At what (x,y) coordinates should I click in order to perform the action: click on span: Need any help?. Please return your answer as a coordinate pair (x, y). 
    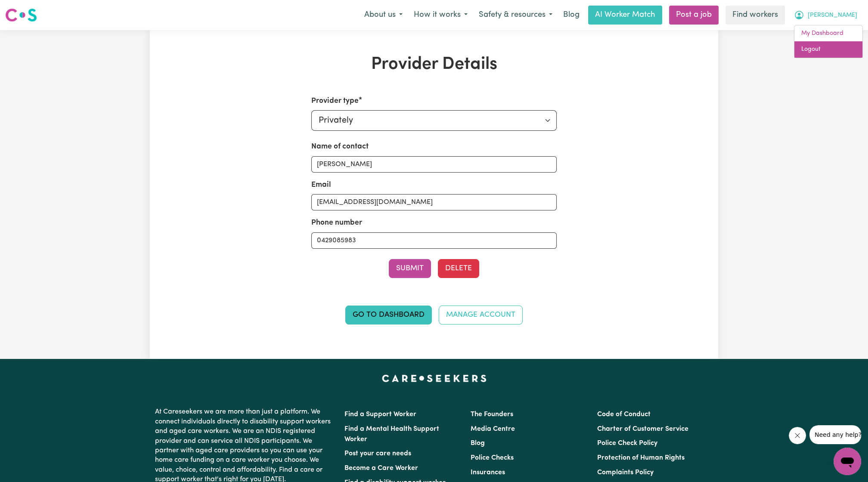
    Looking at the image, I should click on (29, 9).